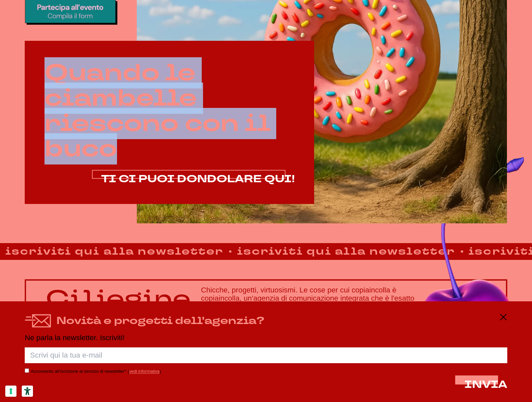 This screenshot has height=402, width=532. I want to click on button: INVIA, so click(485, 385).